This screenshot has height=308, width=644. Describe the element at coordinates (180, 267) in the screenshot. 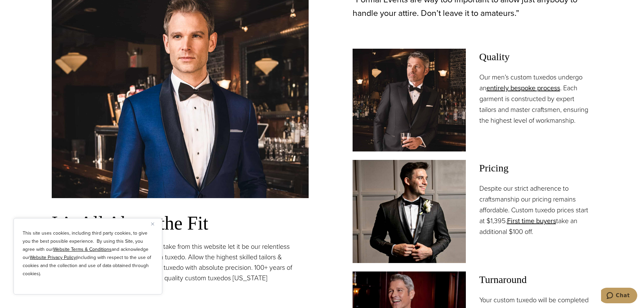

I see `p: If there is one piece of information you take from this website let it be our relentless dedicati...` at that location.